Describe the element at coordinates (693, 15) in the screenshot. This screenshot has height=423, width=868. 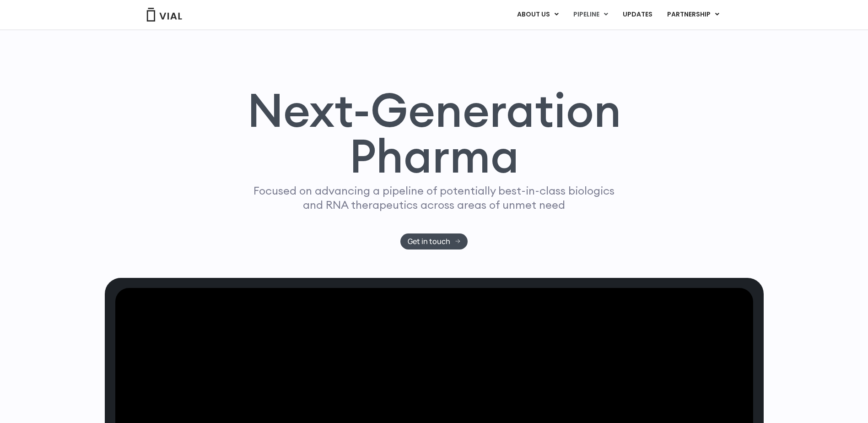
I see `a: PARTNERSHIPMenu Toggle` at that location.